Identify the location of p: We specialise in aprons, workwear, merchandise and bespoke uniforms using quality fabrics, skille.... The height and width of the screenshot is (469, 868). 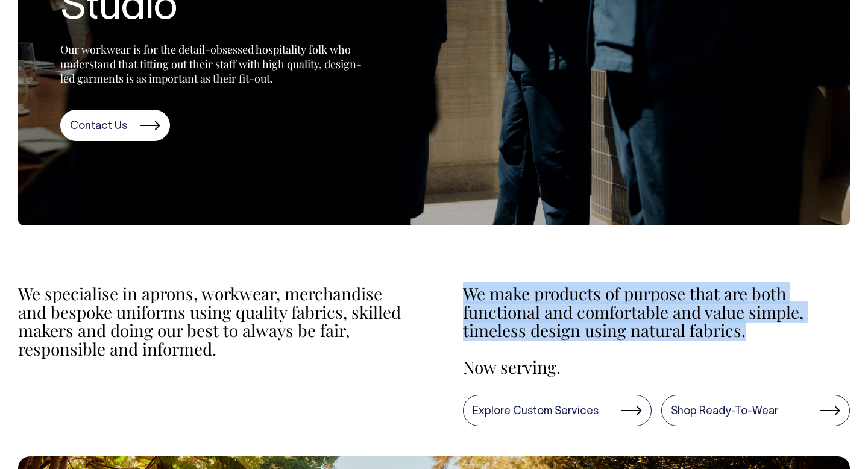
(211, 321).